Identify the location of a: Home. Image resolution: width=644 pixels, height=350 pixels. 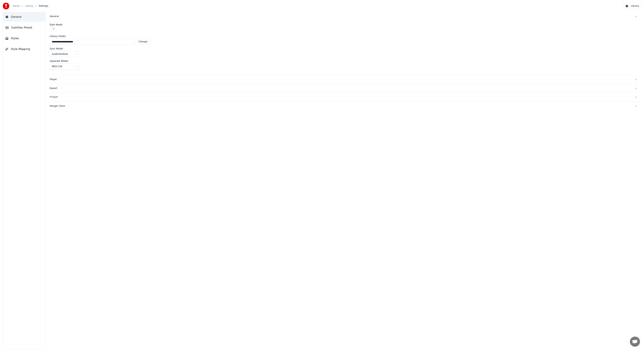
(16, 6).